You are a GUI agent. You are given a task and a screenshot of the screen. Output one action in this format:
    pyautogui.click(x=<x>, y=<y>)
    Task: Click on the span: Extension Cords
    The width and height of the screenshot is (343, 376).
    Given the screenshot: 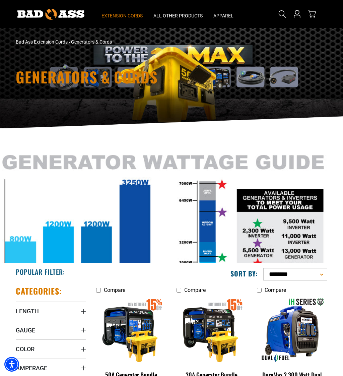 What is the action you would take?
    pyautogui.click(x=122, y=16)
    